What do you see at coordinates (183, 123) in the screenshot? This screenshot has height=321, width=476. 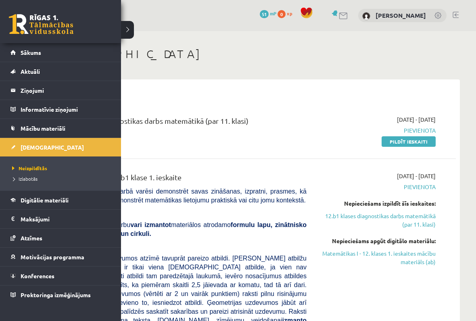 I see `div: 12.b1 klases diagnostikas darbs matemātikā (par 11. klasi)` at bounding box center [183, 123].